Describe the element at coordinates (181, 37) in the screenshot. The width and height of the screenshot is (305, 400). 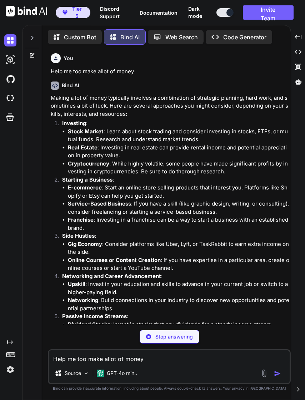
I see `p: Web Search` at that location.